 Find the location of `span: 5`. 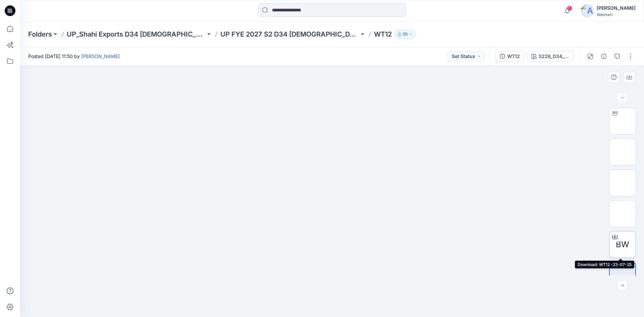

span: 5 is located at coordinates (570, 9).